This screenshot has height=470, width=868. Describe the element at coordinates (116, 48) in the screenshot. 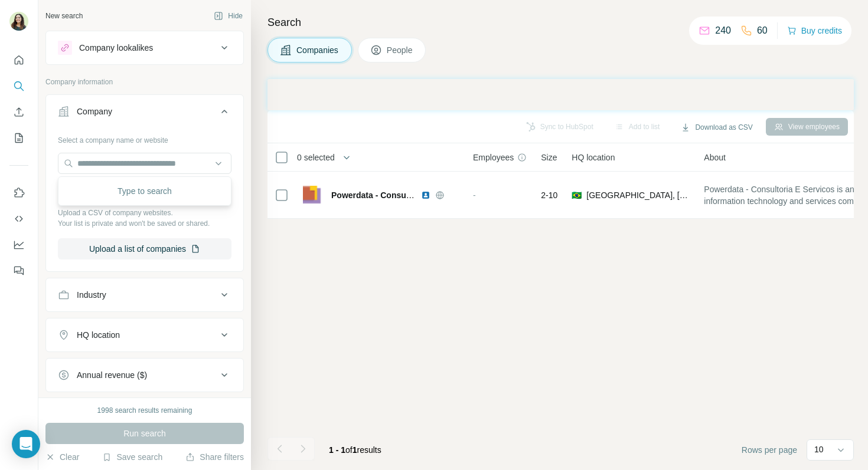

I see `div: Company lookalikes` at that location.